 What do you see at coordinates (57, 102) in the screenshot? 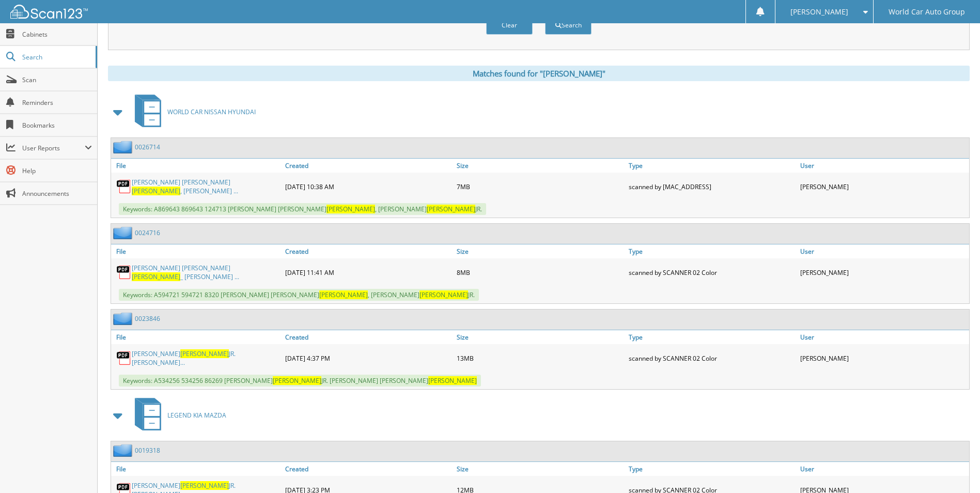
I see `span: Reminders` at bounding box center [57, 102].